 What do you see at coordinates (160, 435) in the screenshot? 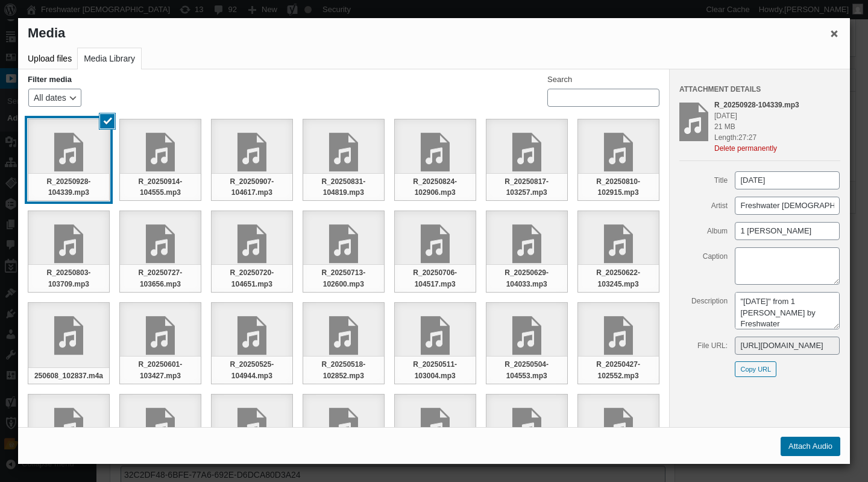
I see `li: April 6, 2025` at bounding box center [160, 435].